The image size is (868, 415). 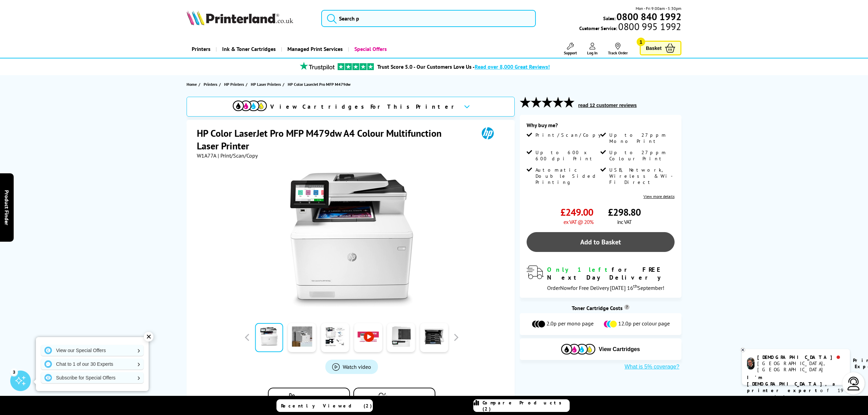 What do you see at coordinates (620, 349) in the screenshot?
I see `span: View Cartridges` at bounding box center [620, 349].